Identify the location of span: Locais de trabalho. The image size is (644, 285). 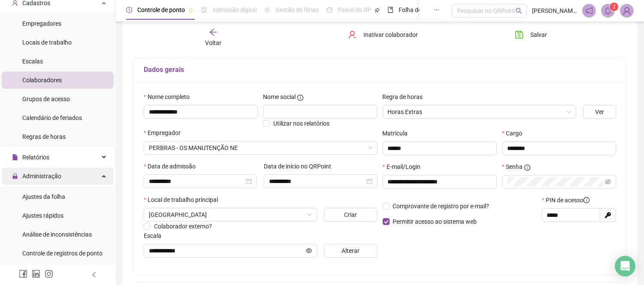
(47, 43).